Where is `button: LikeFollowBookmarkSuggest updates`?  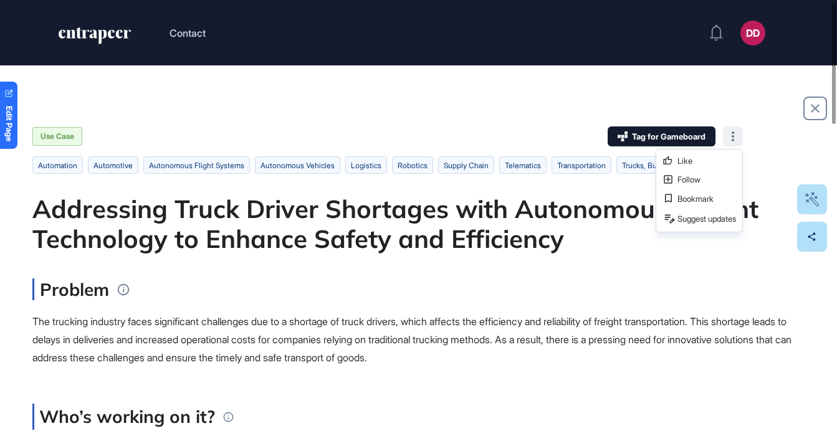
button: LikeFollowBookmarkSuggest updates is located at coordinates (733, 137).